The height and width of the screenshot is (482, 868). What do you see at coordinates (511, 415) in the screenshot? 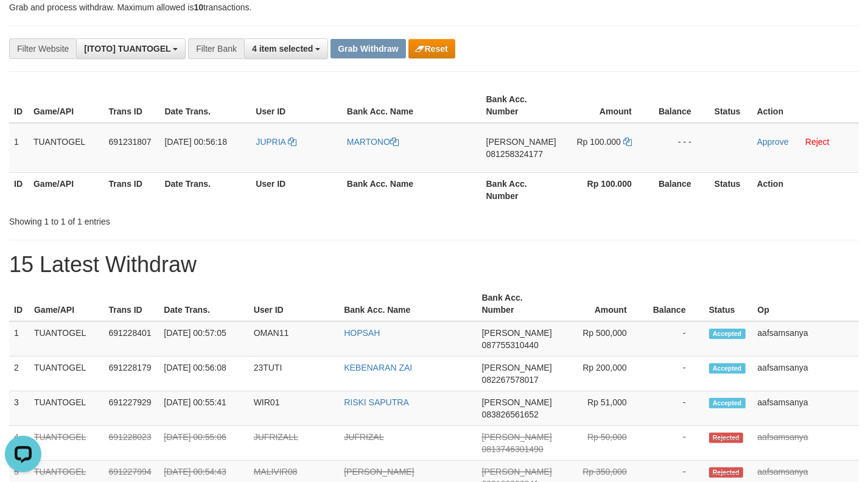
I see `span: Copy 083826561652 to clipboard` at bounding box center [511, 415].